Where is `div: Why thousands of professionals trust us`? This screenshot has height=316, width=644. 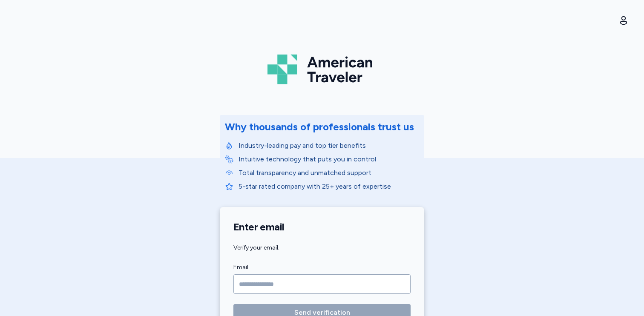
div: Why thousands of professionals trust us is located at coordinates (319, 127).